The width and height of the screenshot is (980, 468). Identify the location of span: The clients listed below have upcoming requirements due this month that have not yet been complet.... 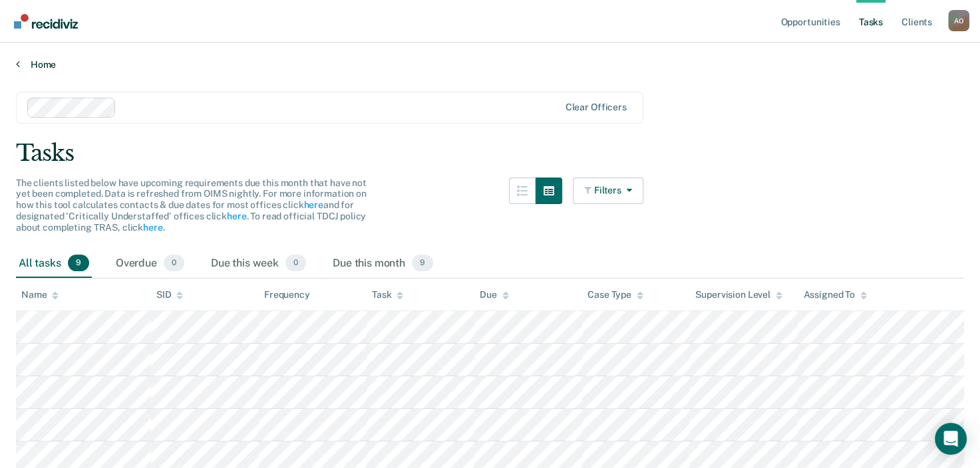
(191, 205).